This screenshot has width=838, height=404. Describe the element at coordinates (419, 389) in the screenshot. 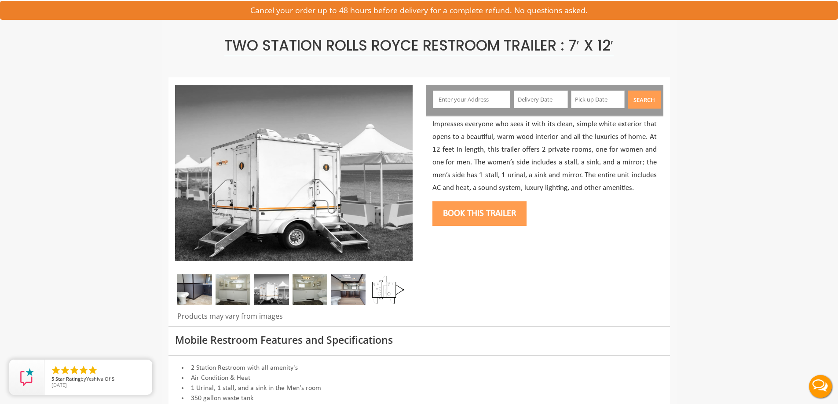

I see `li: 1 Urinal, 1 stall, and a sink in the Men's room` at that location.